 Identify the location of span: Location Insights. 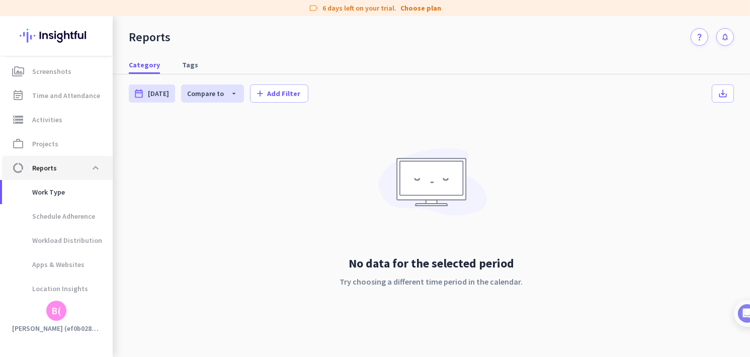
(49, 289).